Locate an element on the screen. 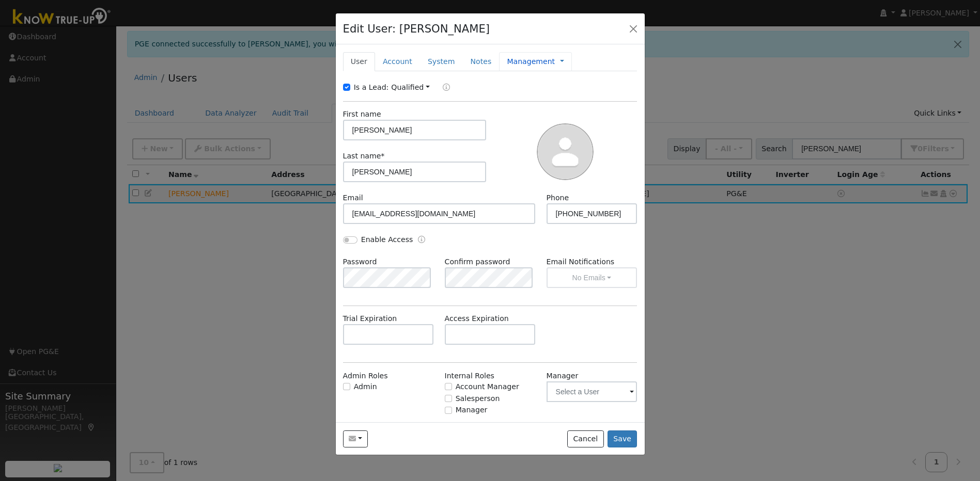 The height and width of the screenshot is (481, 980). label: Admin Roles is located at coordinates (365, 376).